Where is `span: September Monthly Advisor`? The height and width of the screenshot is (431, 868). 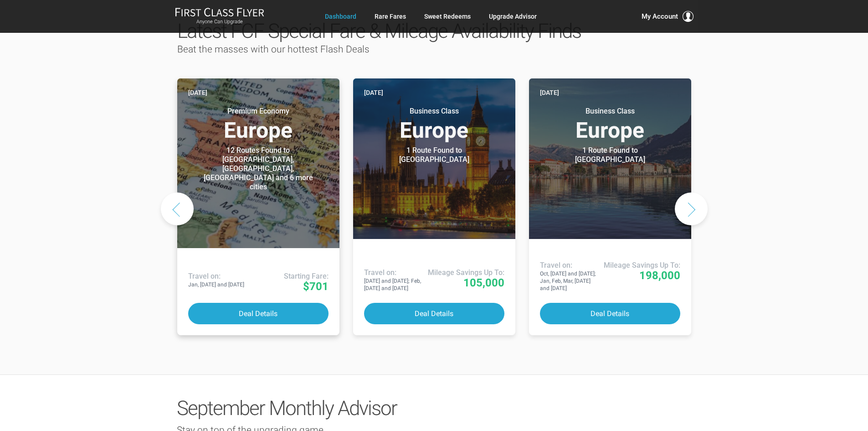 span: September Monthly Advisor is located at coordinates (287, 408).